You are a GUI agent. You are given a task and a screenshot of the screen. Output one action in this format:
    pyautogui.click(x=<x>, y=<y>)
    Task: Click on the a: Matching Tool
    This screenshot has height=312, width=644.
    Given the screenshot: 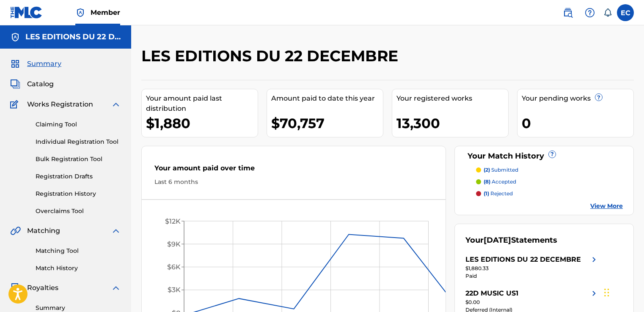 What is the action you would take?
    pyautogui.click(x=78, y=251)
    